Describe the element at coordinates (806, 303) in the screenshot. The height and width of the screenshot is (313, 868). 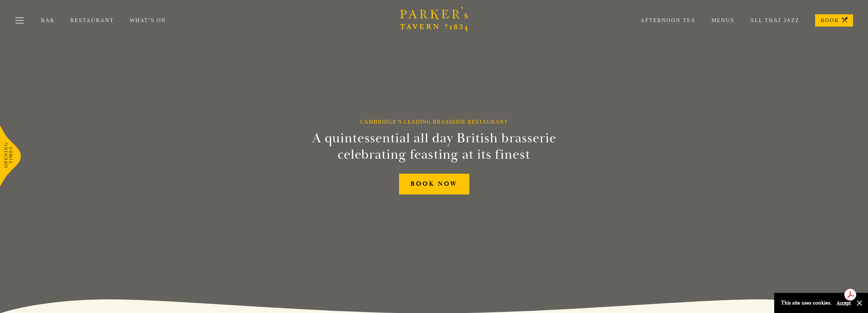
I see `p: This site uses cookies.` at that location.